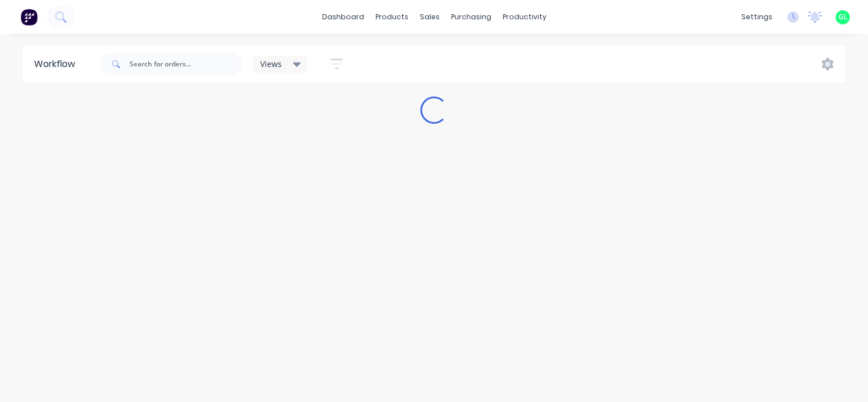 The width and height of the screenshot is (868, 402). What do you see at coordinates (186, 64) in the screenshot?
I see `input: Search for orders...` at bounding box center [186, 64].